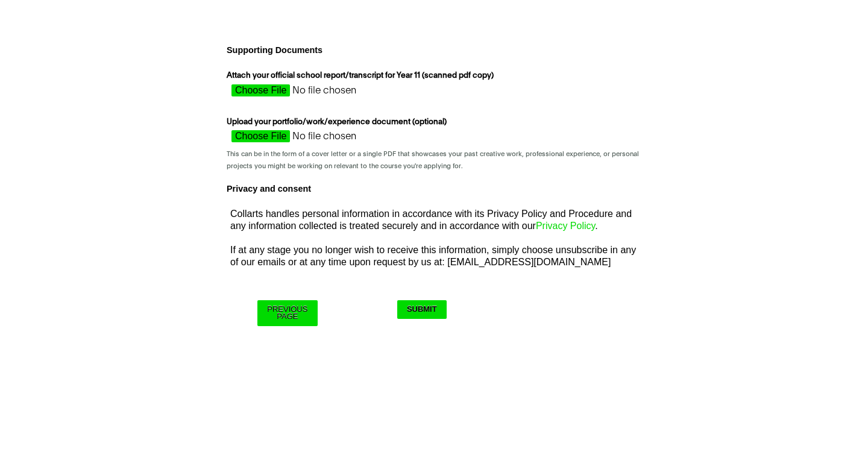 This screenshot has height=469, width=868. What do you see at coordinates (334, 139) in the screenshot?
I see `input: Upload your portfolio/work/experience document (optional)` at bounding box center [334, 139].